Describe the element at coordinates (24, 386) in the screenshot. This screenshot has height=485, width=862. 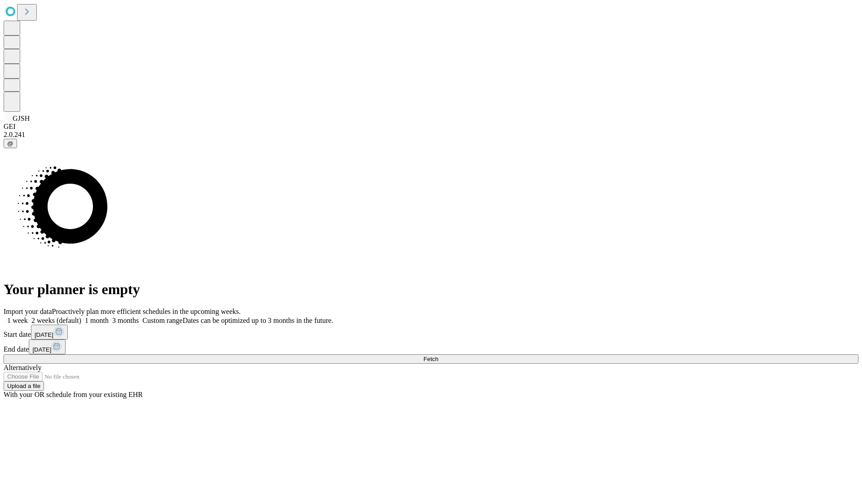
I see `button: Upload a file` at that location.